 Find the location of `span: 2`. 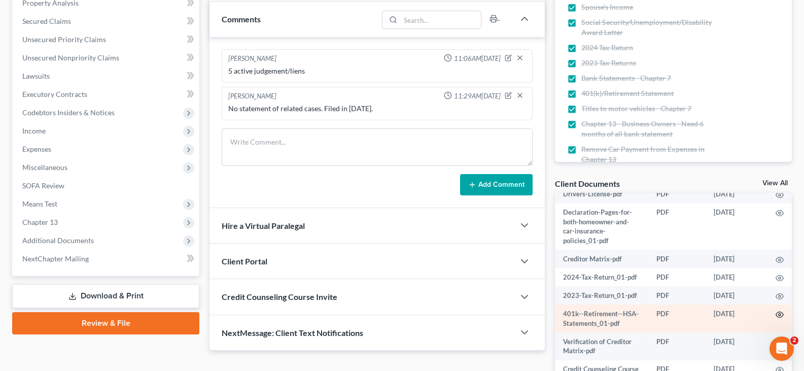

span: 2 is located at coordinates (795, 341).